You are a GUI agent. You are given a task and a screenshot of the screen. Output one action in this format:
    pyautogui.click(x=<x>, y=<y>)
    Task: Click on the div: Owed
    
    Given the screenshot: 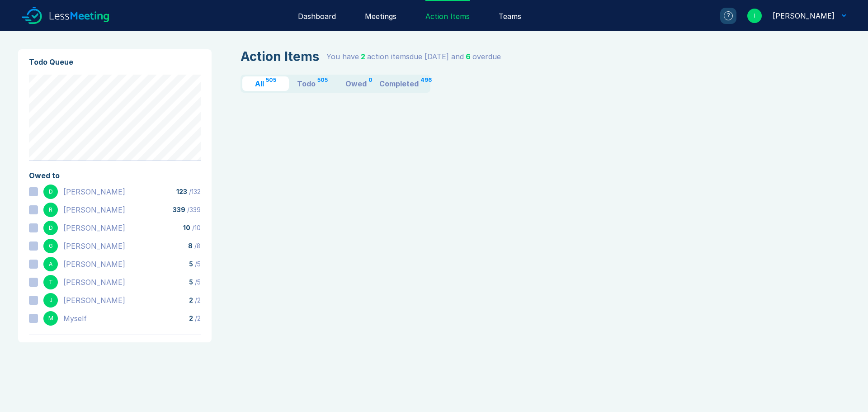 What is the action you would take?
    pyautogui.click(x=356, y=84)
    